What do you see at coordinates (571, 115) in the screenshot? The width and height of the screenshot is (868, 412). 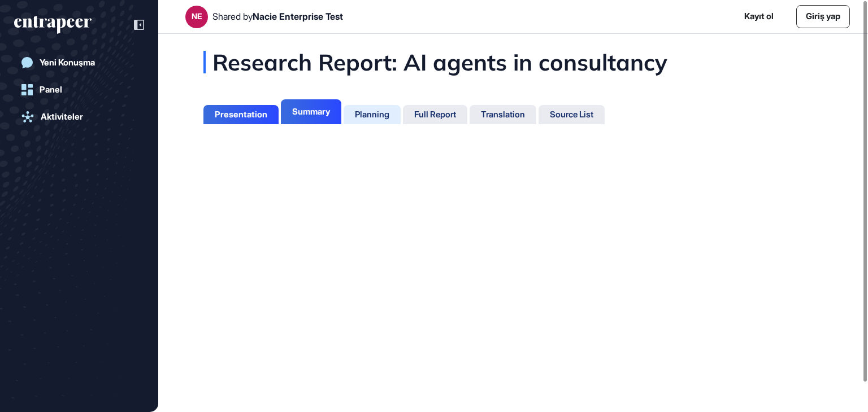 I see `div: Source List` at bounding box center [571, 115].